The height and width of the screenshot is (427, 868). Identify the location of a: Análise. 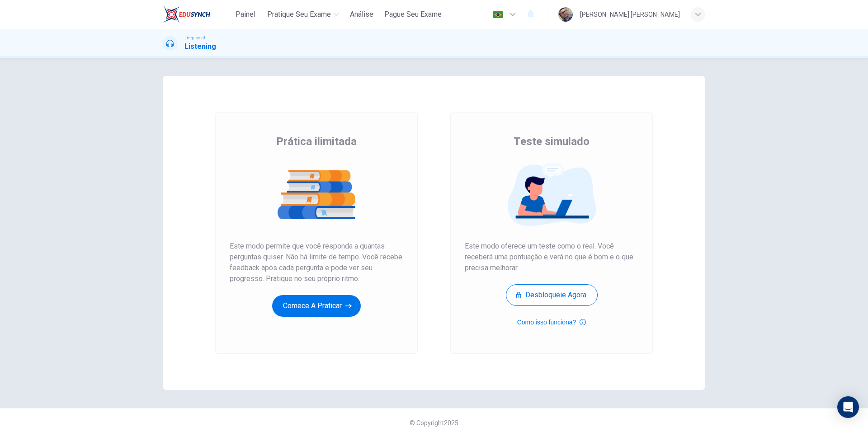
(362, 14).